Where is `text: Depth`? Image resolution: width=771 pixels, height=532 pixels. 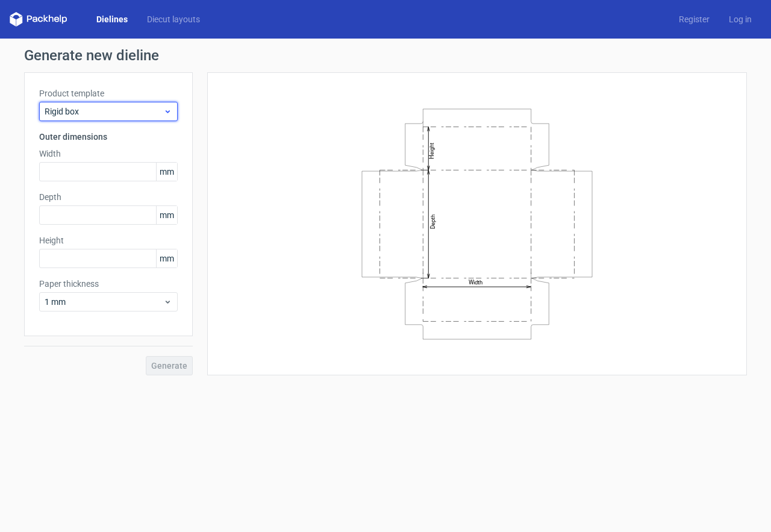
text: Depth is located at coordinates (433, 221).